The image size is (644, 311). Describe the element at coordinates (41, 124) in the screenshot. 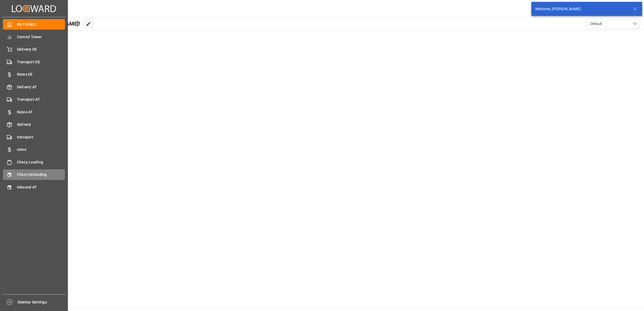

I see `span: delivery` at that location.